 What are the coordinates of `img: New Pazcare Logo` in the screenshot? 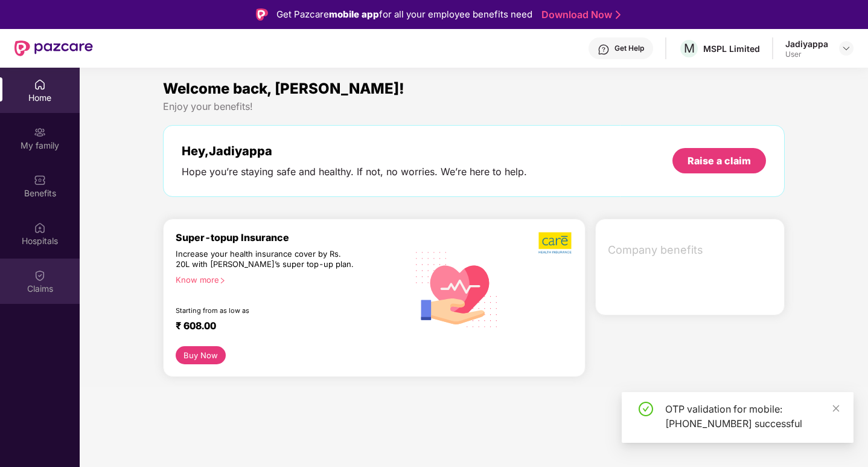 It's located at (53, 49).